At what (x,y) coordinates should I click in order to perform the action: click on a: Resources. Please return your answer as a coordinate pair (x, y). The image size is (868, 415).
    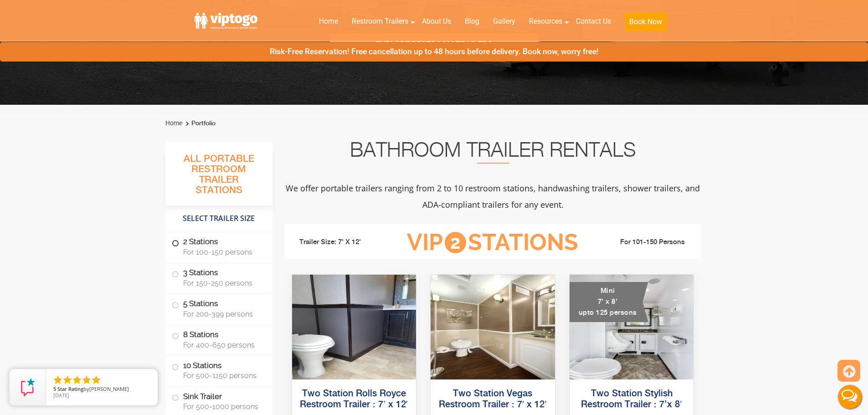
    Looking at the image, I should click on (545, 22).